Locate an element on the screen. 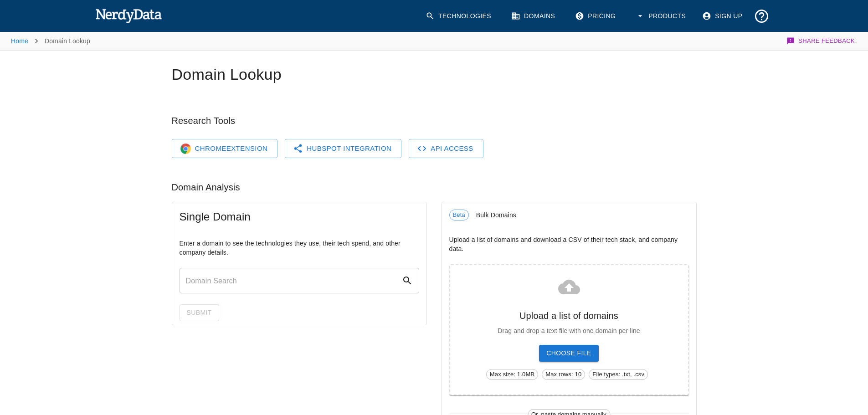 The width and height of the screenshot is (868, 415). input: Domain Search is located at coordinates (291, 280).